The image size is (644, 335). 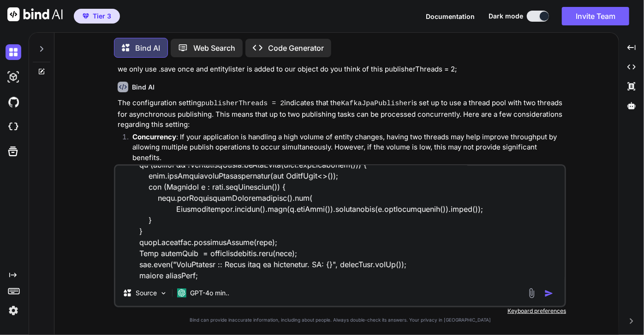 I want to click on span: Tier 3, so click(x=102, y=16).